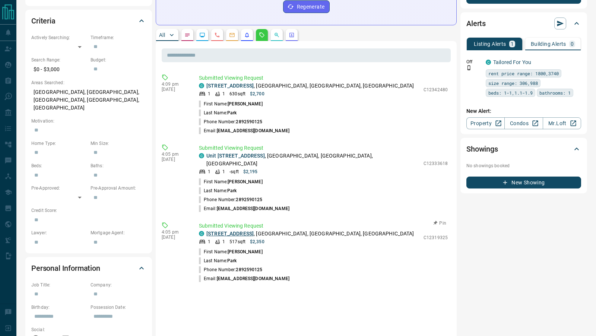 The height and width of the screenshot is (336, 596). What do you see at coordinates (89, 268) in the screenshot?
I see `div: Personal Information` at bounding box center [89, 268].